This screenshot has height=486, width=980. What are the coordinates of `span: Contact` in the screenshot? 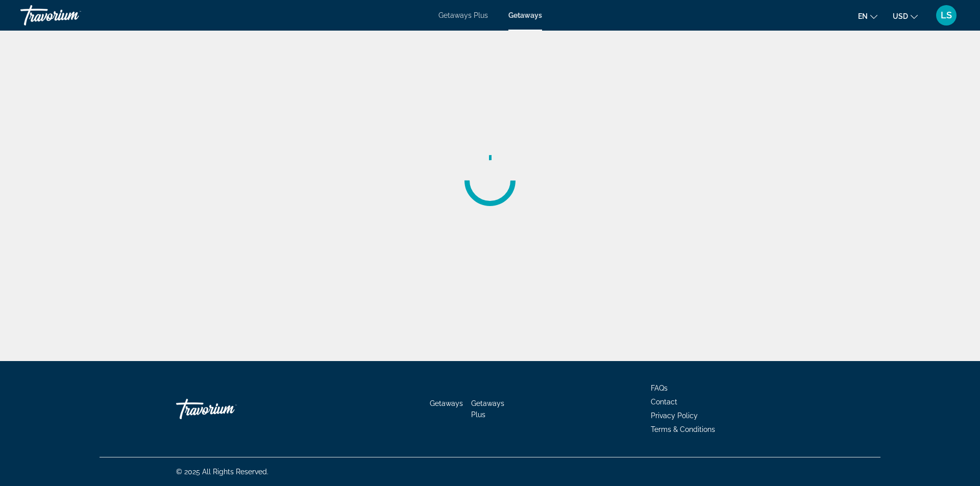 It's located at (664, 402).